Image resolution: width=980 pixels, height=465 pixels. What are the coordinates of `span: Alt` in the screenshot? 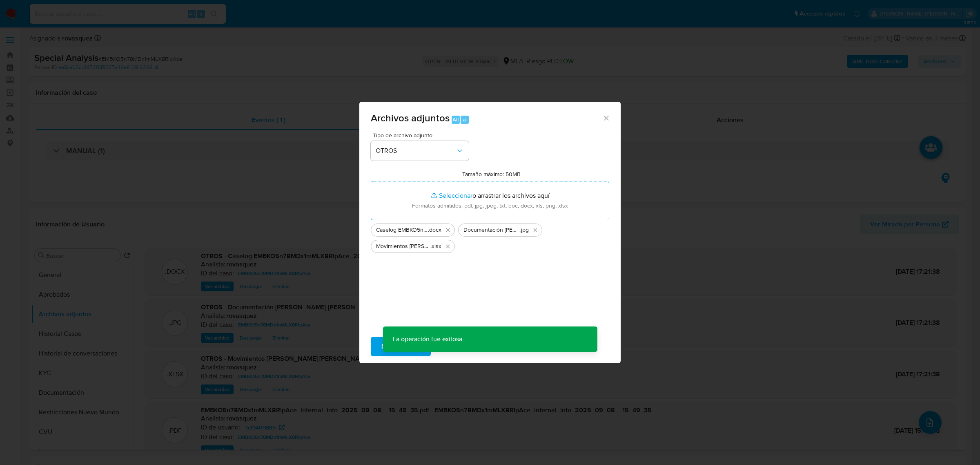 It's located at (455, 119).